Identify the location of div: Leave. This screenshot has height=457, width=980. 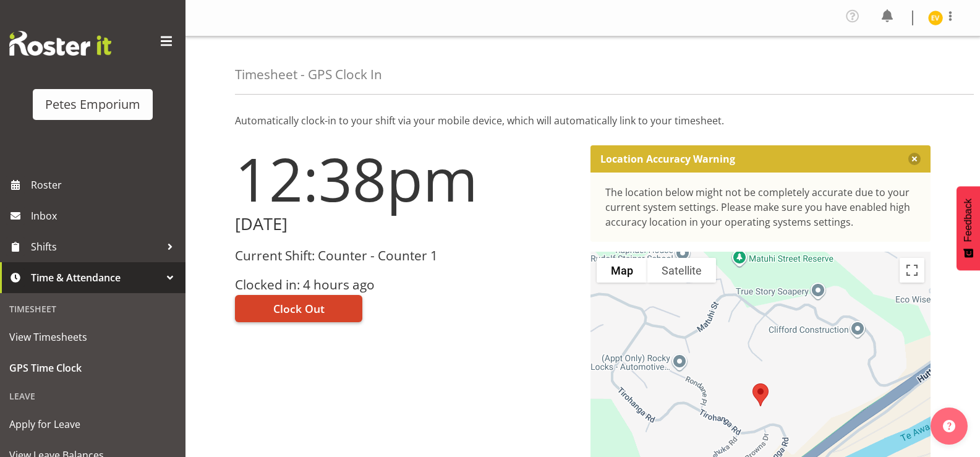
(92, 396).